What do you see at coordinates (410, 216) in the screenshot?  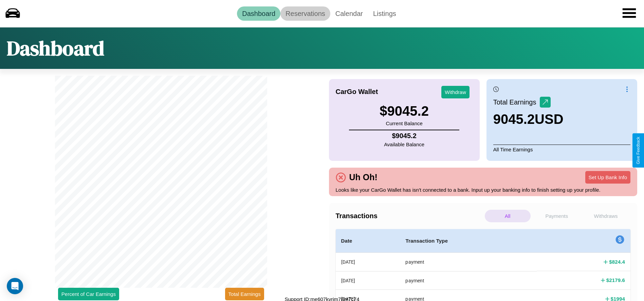 I see `h4: Transactions` at bounding box center [410, 216].